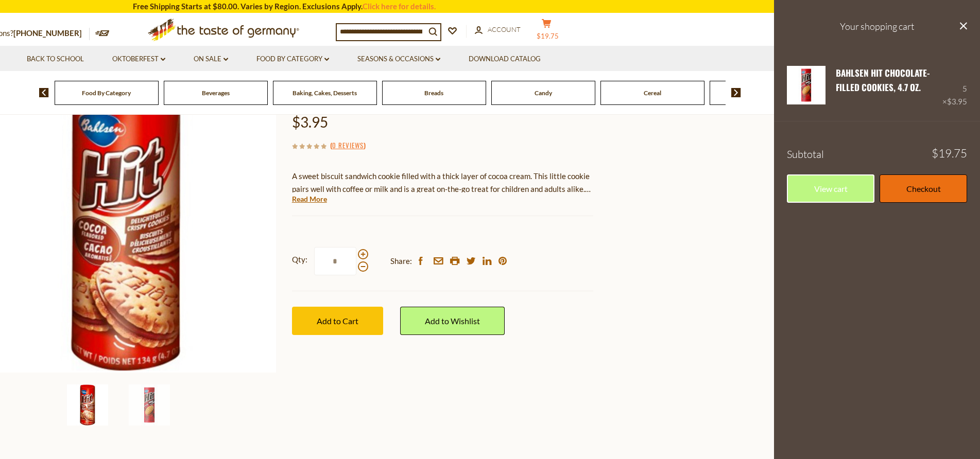 This screenshot has width=980, height=459. Describe the element at coordinates (831, 188) in the screenshot. I see `a: View cart` at that location.